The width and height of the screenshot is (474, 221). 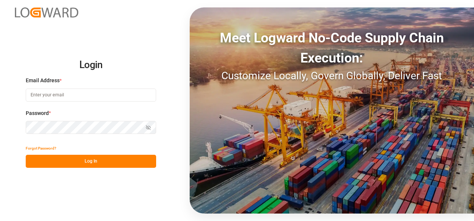 I want to click on button: Log In, so click(x=91, y=161).